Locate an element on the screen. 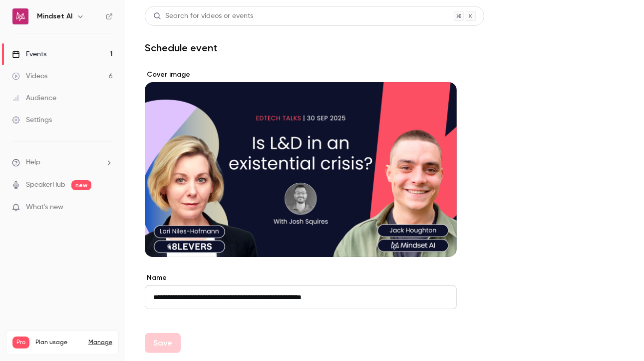  h6: Mindset AI is located at coordinates (55, 16).